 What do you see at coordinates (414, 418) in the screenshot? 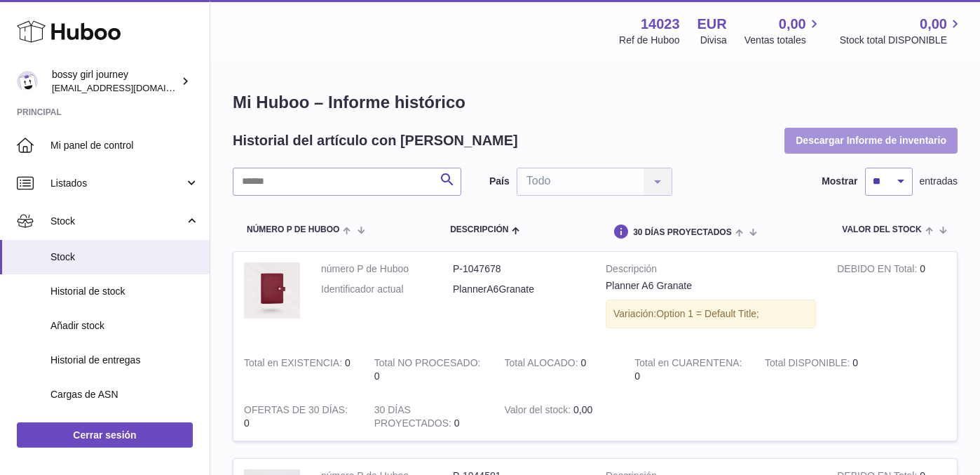
I see `strong: 30 DÍAS PROYECTADOS` at bounding box center [414, 418].